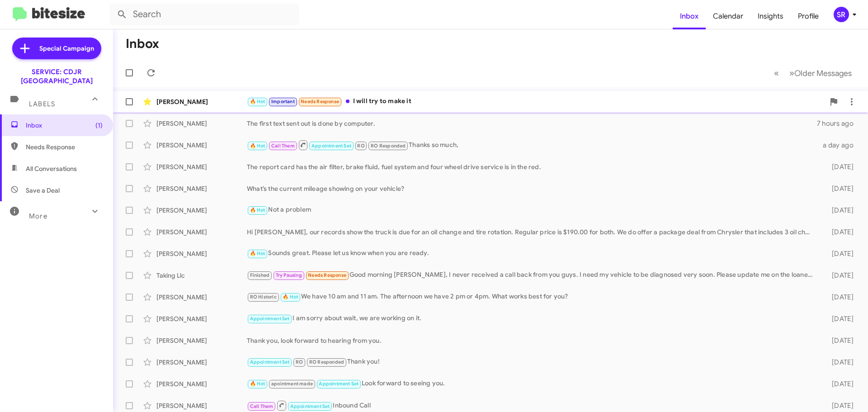 This screenshot has height=412, width=868. I want to click on span: (1), so click(99, 125).